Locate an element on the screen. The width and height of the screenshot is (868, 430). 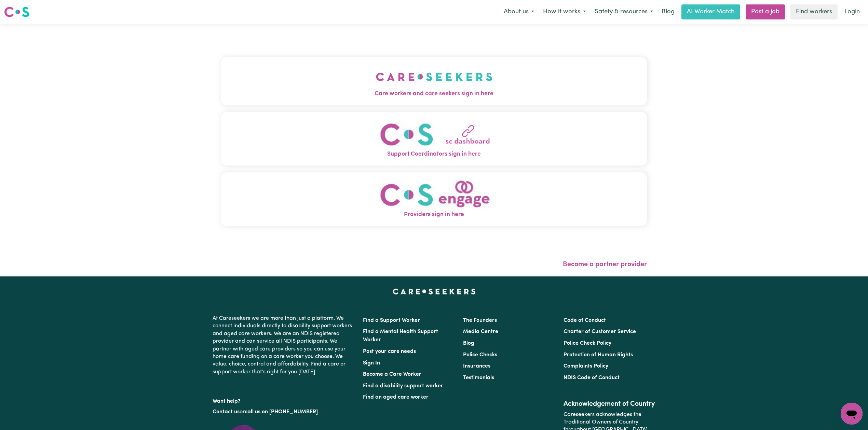
a: Careseekers logo is located at coordinates (17, 12).